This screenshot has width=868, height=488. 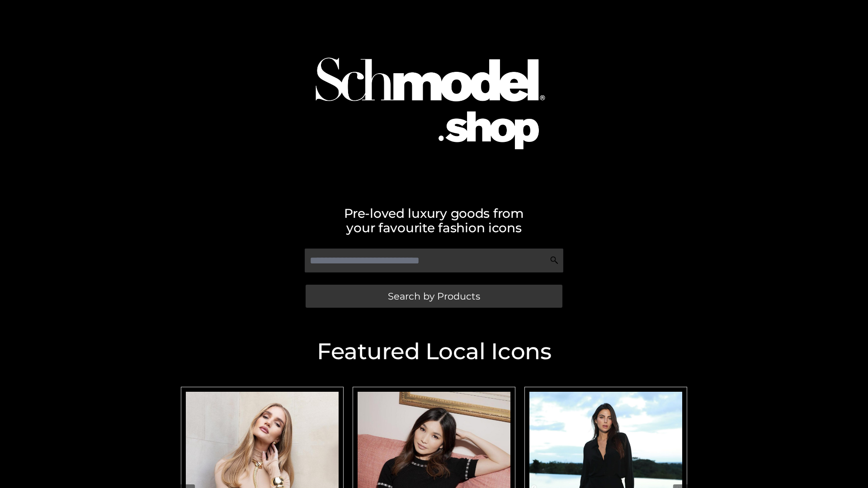 I want to click on span: Search by Products, so click(x=434, y=296).